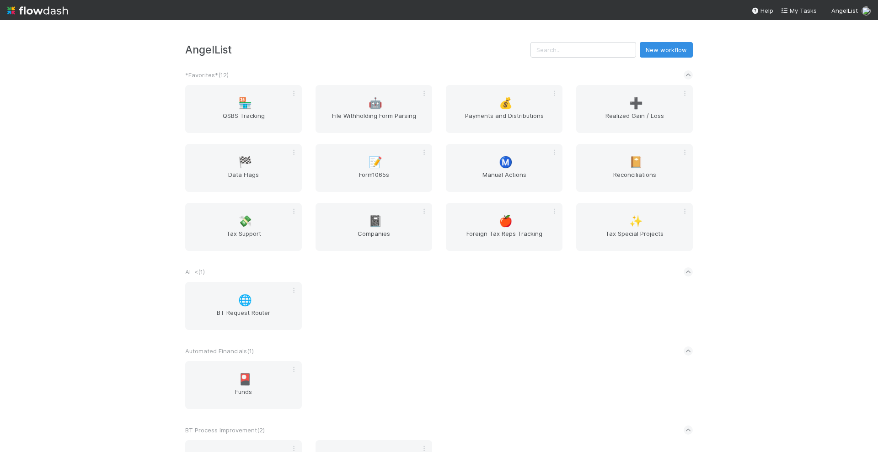  Describe the element at coordinates (243, 168) in the screenshot. I see `a: 🏁Data Flags` at that location.